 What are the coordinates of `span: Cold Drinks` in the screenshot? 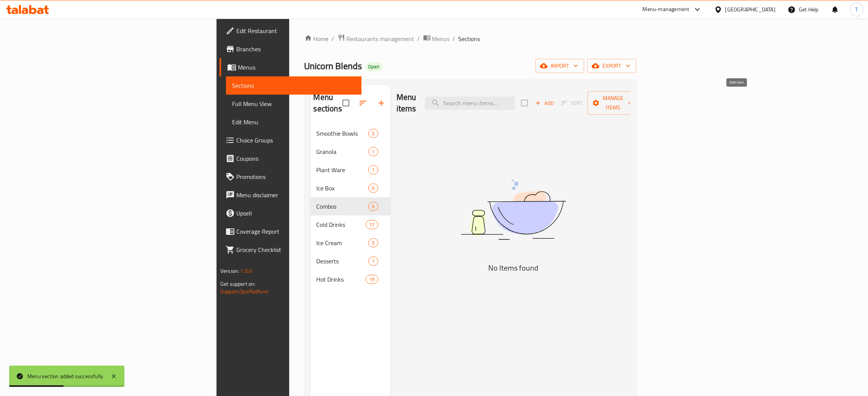 It's located at (341, 225).